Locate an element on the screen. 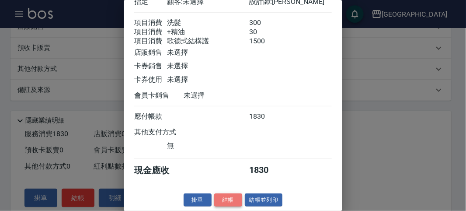 This screenshot has height=211, width=466. div: 其他支付方式 is located at coordinates (167, 132).